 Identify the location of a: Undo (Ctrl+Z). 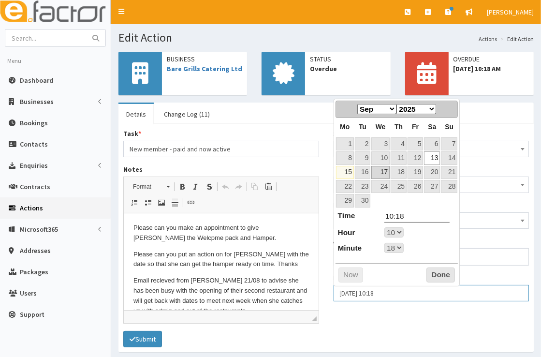
(225, 187).